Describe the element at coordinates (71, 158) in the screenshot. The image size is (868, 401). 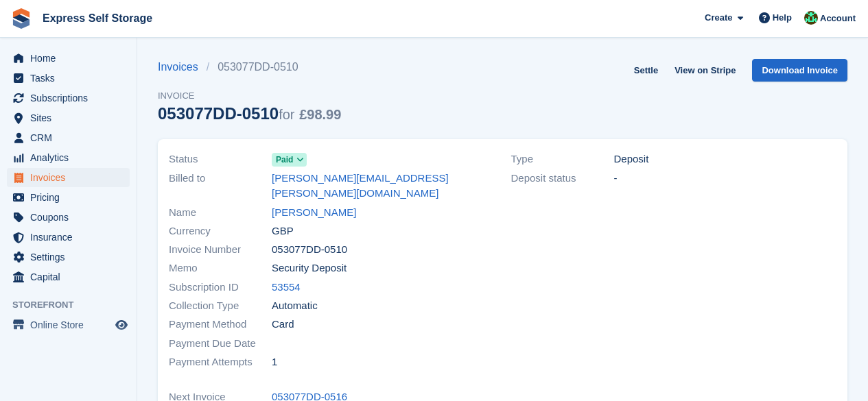
I see `span: Analytics` at that location.